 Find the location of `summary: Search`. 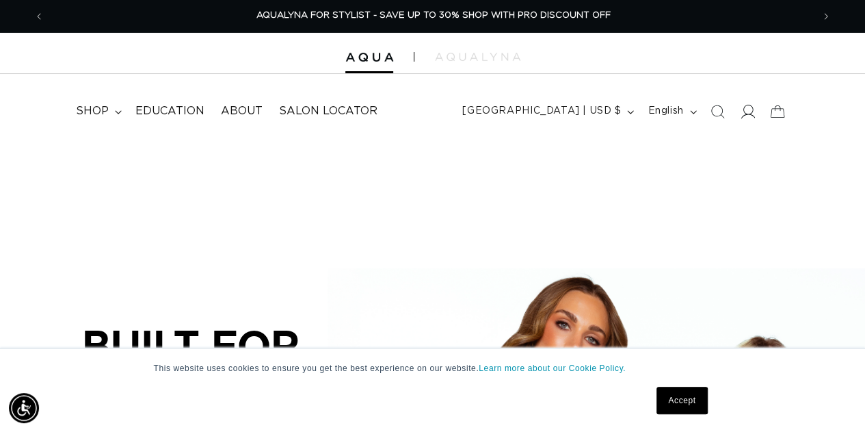

summary: Search is located at coordinates (717, 111).